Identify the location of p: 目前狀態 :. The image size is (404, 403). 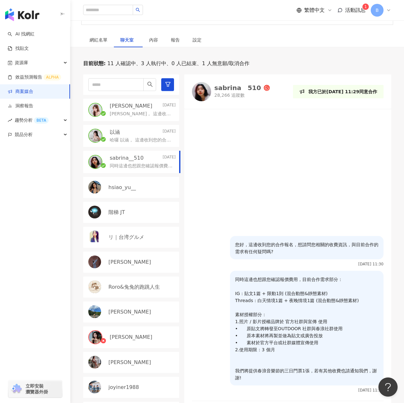
(94, 64).